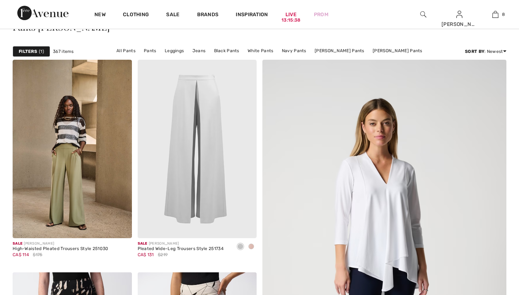 This screenshot has height=295, width=519. I want to click on div: Pleated Wide-Leg Trousers Style 251734, so click(181, 249).